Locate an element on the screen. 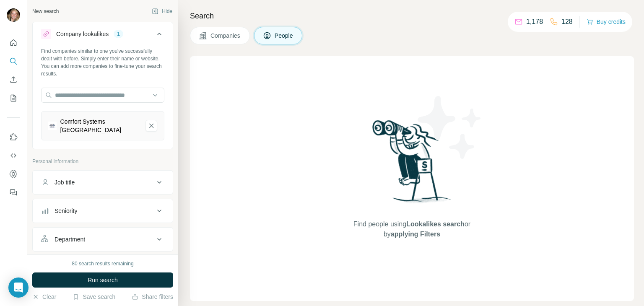 This screenshot has width=644, height=306. button: Feedback is located at coordinates (13, 192).